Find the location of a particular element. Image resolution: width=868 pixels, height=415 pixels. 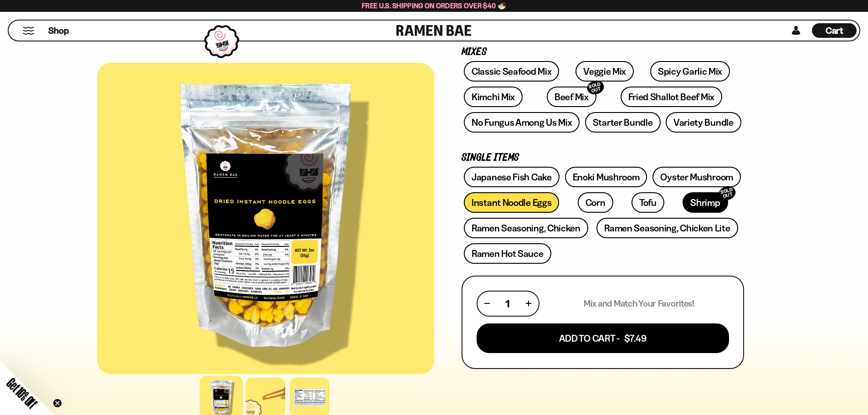

a: Oyster Mushroom is located at coordinates (697, 177).